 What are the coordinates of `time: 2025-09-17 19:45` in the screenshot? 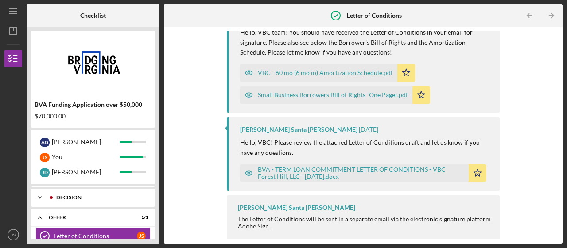 It's located at (368, 129).